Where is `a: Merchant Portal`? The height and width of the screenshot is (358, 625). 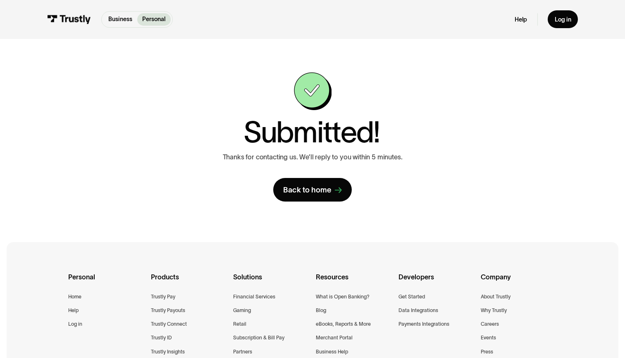 a: Merchant Portal is located at coordinates (334, 337).